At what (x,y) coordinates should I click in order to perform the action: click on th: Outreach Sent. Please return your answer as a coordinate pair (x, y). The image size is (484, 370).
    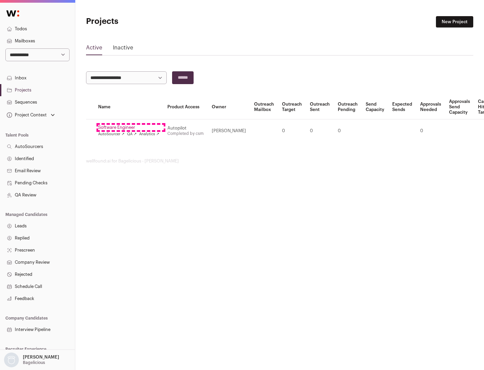
    Looking at the image, I should click on (319, 107).